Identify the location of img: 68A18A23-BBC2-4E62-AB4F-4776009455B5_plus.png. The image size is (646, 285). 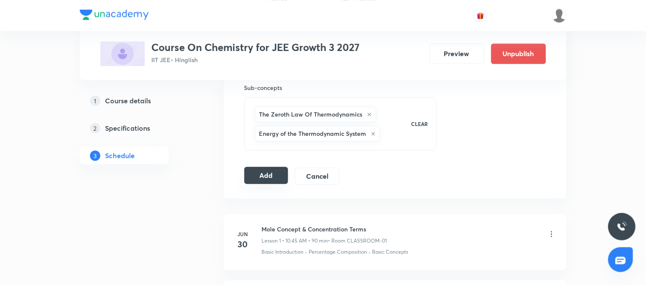
(123, 54).